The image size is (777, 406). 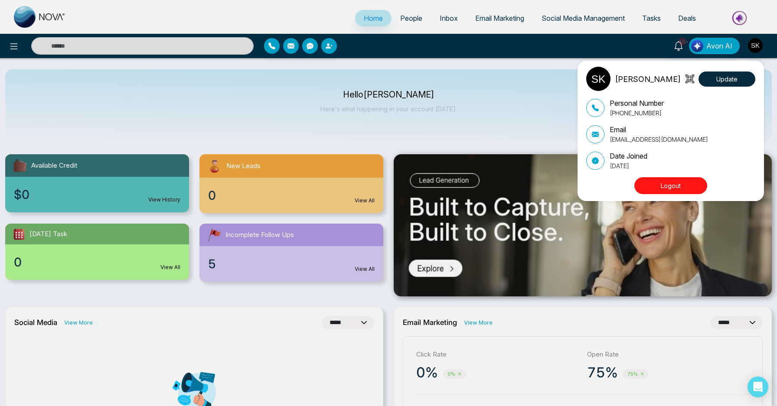 I want to click on p: Personal Number, so click(x=637, y=103).